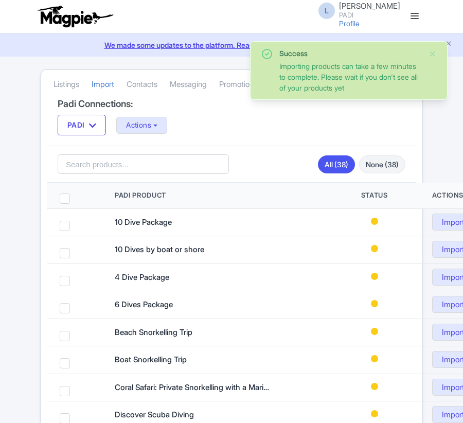  What do you see at coordinates (327, 11) in the screenshot?
I see `span: L` at bounding box center [327, 11].